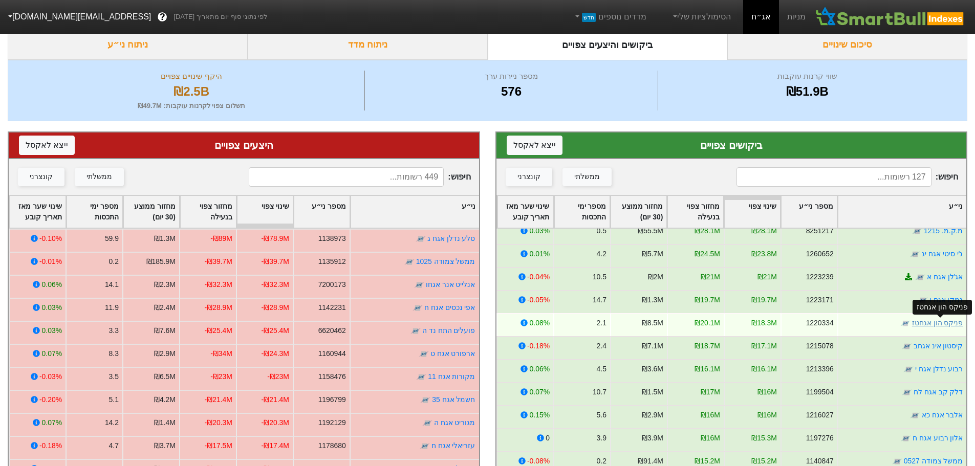 This screenshot has width=975, height=466. Describe the element at coordinates (112, 308) in the screenshot. I see `div: 11.9` at that location.